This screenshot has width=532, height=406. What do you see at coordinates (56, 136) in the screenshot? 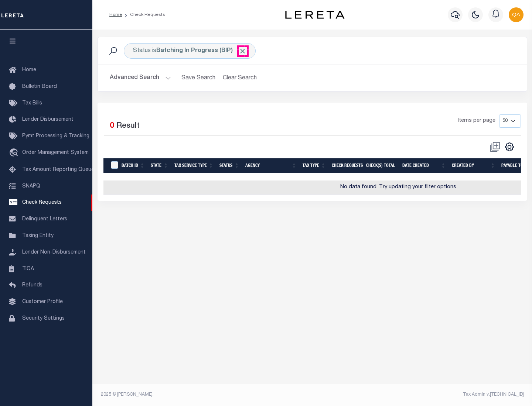
I see `span: Pymt Processing & Tracking` at bounding box center [56, 136].